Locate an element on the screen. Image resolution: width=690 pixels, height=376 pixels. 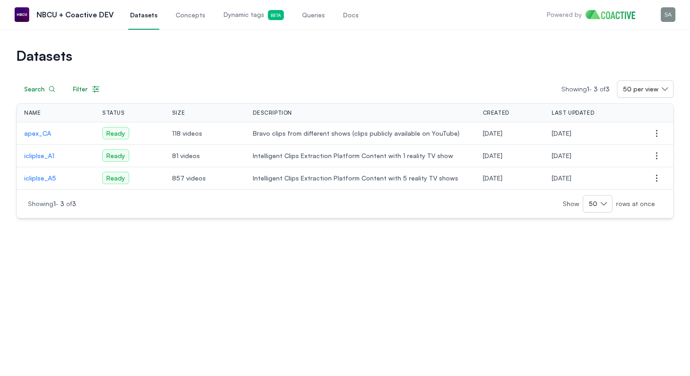
img: NBCU + Coactive DEV is located at coordinates (22, 15).